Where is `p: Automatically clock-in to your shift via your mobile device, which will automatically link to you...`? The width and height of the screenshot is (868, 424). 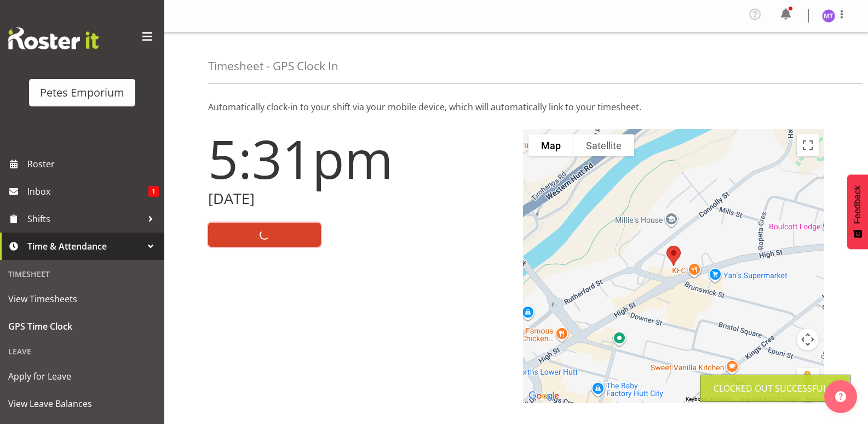 p: Automatically clock-in to your shift via your mobile device, which will automatically link to you... is located at coordinates (516, 107).